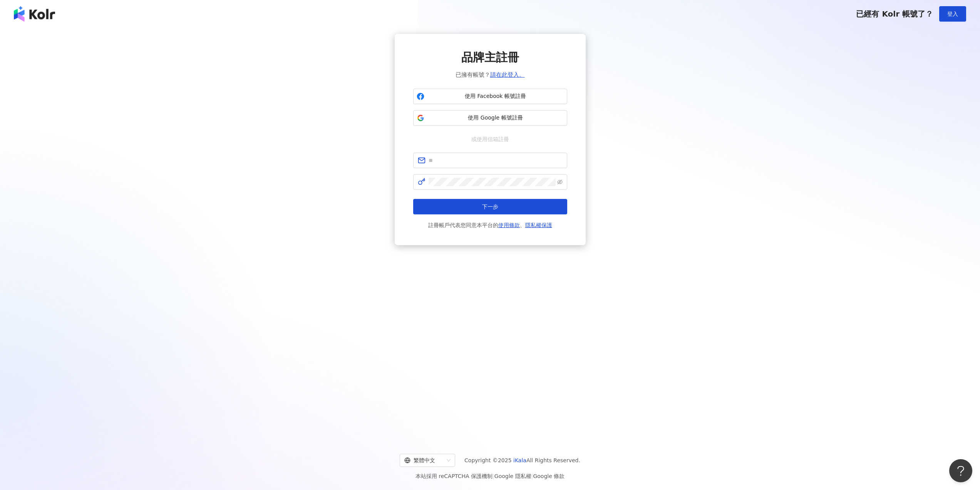 The height and width of the screenshot is (490, 980). What do you see at coordinates (34, 14) in the screenshot?
I see `img: logo` at bounding box center [34, 14].